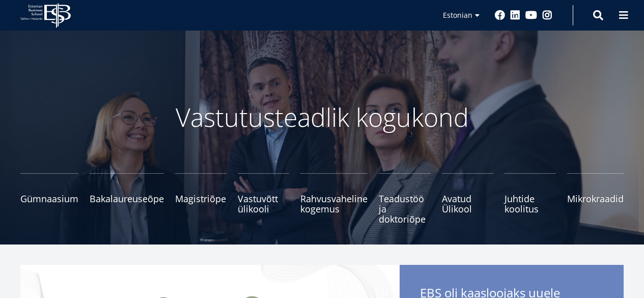 The width and height of the screenshot is (644, 298). Describe the element at coordinates (334, 204) in the screenshot. I see `span: Rahvusvaheline kogemus` at that location.